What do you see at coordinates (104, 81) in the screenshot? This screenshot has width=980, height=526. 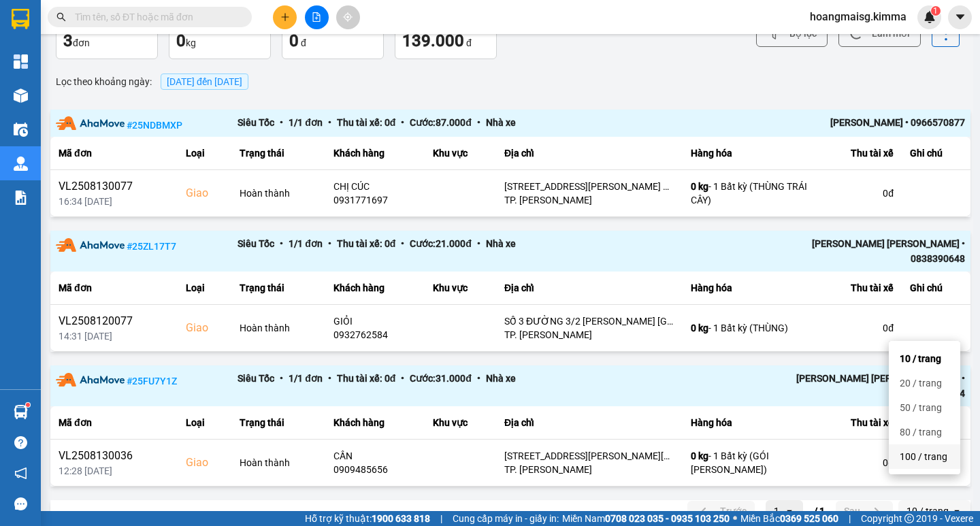 I see `span: Lọc theo khoảng ngày :` at bounding box center [104, 81].